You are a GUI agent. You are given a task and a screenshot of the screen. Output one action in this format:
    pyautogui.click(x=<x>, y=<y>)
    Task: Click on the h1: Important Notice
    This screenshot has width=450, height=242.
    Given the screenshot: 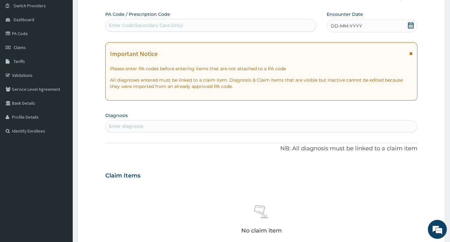 What is the action you would take?
    pyautogui.click(x=134, y=54)
    